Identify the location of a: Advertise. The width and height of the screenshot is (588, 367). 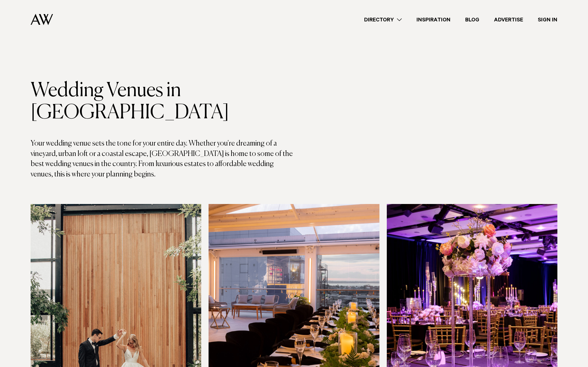
(508, 19).